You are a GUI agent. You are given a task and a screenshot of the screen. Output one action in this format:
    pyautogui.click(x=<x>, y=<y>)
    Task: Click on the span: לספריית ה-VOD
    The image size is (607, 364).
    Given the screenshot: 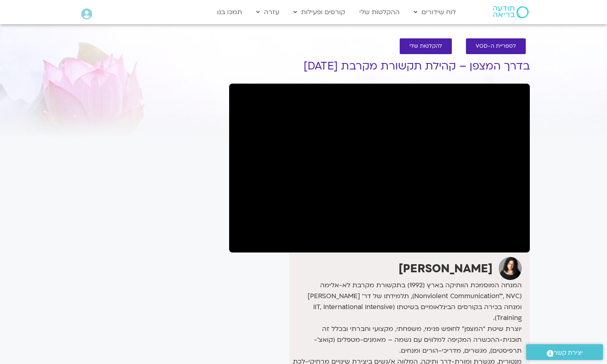 What is the action you would take?
    pyautogui.click(x=496, y=46)
    